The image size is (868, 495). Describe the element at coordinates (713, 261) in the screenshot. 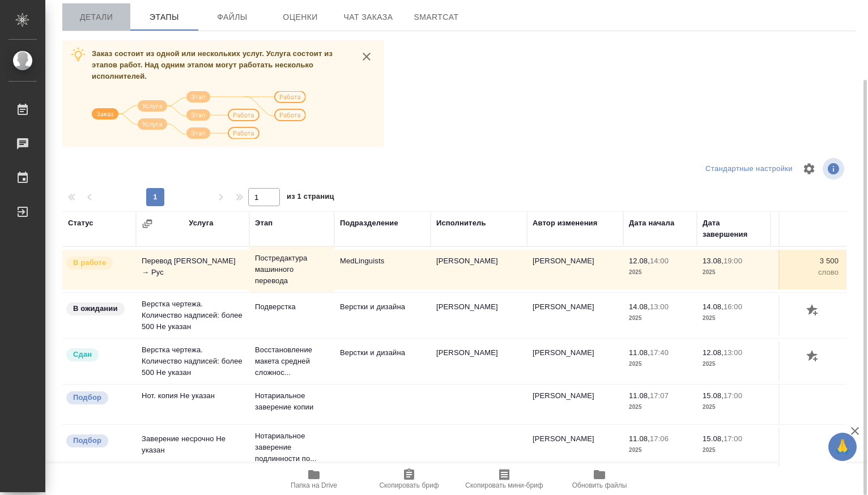

I see `p: 13.08,` at that location.